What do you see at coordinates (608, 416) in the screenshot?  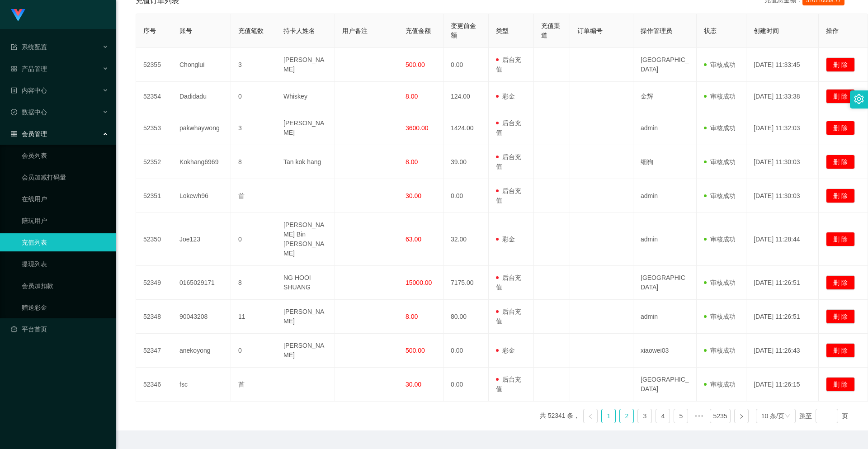 I see `li: 1` at bounding box center [608, 416].